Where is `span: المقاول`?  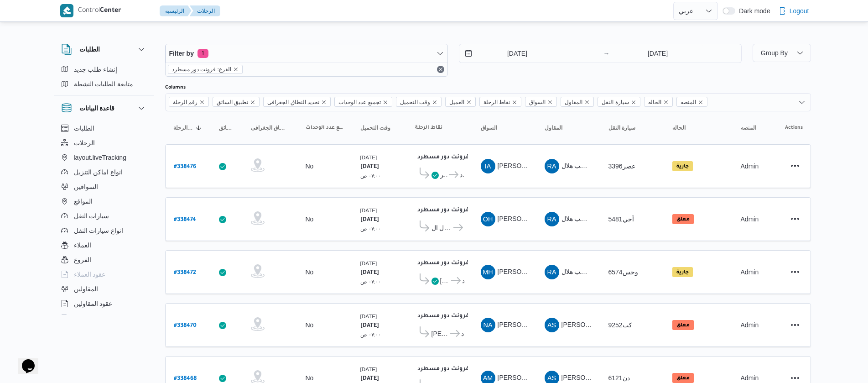 span: المقاول is located at coordinates (573, 102).